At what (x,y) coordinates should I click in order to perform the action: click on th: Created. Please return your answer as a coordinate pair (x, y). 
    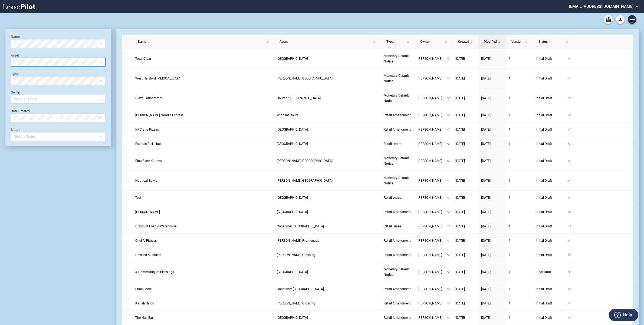
    Looking at the image, I should click on (465, 42).